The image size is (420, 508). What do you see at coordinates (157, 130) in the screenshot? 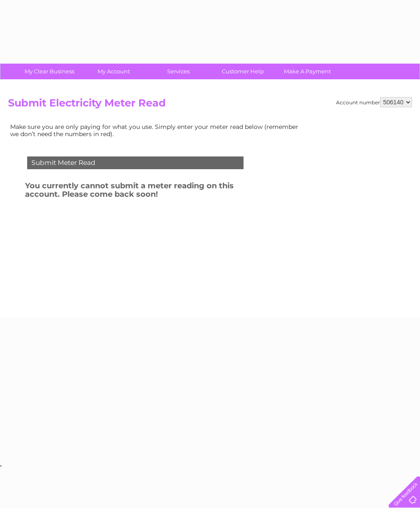
I see `td: Make sure you are only paying for what you use. Simply enter your meter read below (remember we d...` at bounding box center [157, 130].